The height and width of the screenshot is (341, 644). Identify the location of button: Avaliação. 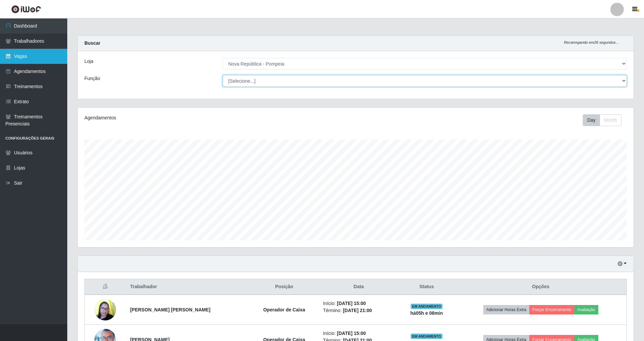
(586, 310).